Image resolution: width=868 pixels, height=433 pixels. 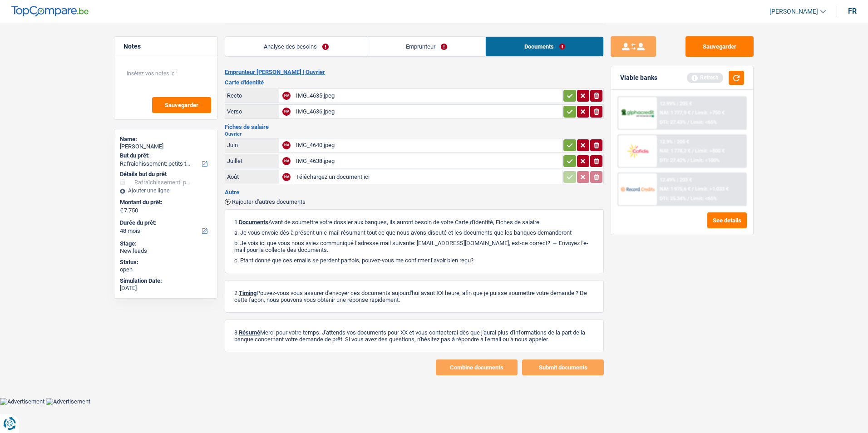 I want to click on div: Août, so click(x=252, y=176).